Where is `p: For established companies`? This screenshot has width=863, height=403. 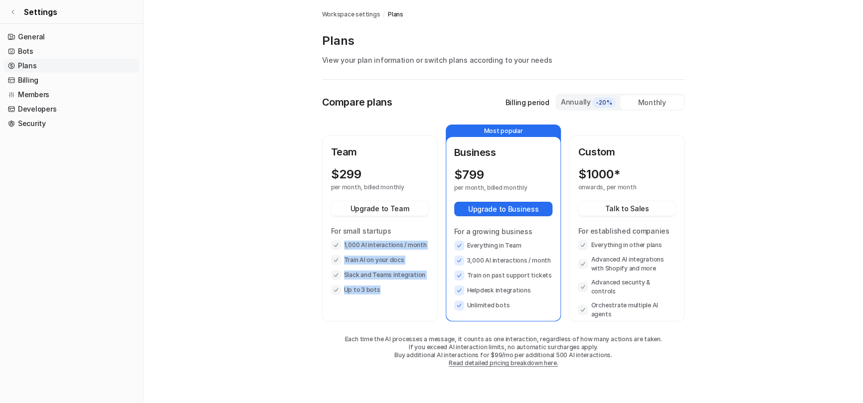 p: For established companies is located at coordinates (627, 231).